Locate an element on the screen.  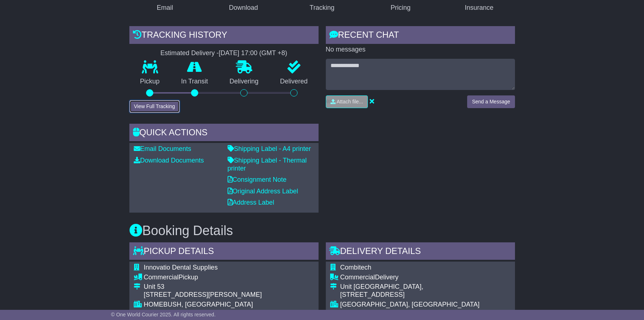
div: Estimated Delivery - is located at coordinates (224, 53).